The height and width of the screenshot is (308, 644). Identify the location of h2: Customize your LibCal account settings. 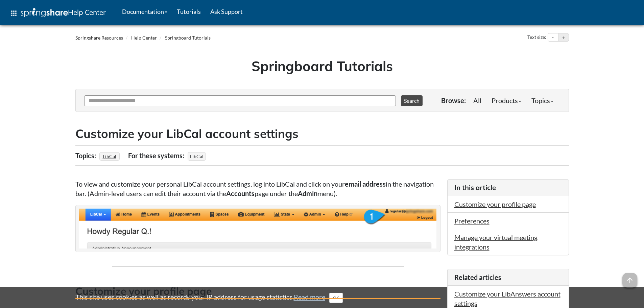
(322, 133).